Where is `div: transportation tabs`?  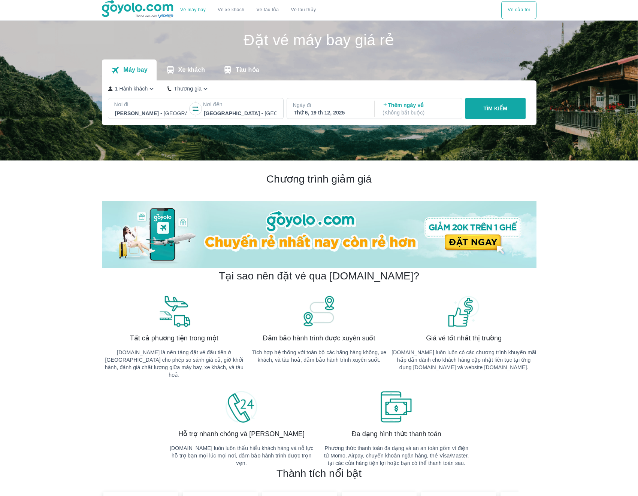
div: transportation tabs is located at coordinates (185, 70).